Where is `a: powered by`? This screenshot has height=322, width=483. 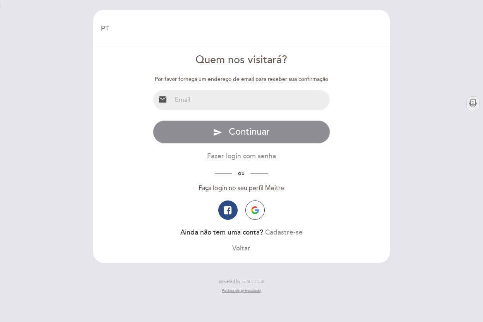 a: powered by is located at coordinates (242, 281).